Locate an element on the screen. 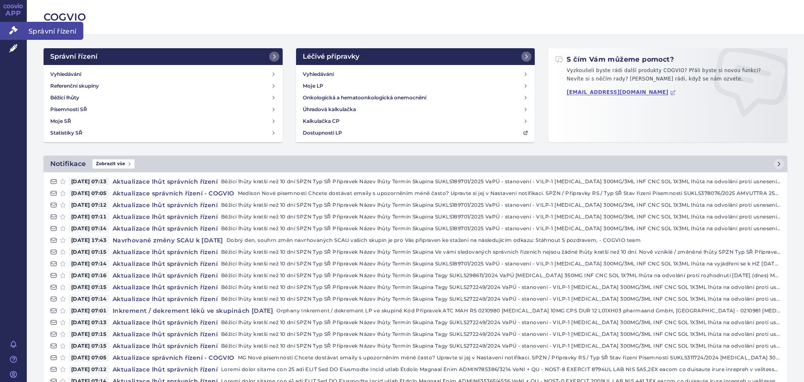 This screenshot has height=382, width=804. h4: Statistiky SŘ is located at coordinates (66, 133).